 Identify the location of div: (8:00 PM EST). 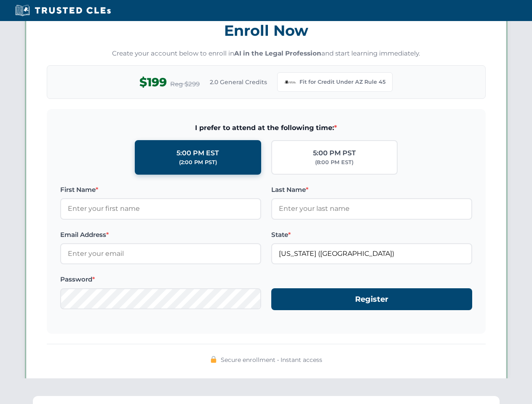
(334, 163).